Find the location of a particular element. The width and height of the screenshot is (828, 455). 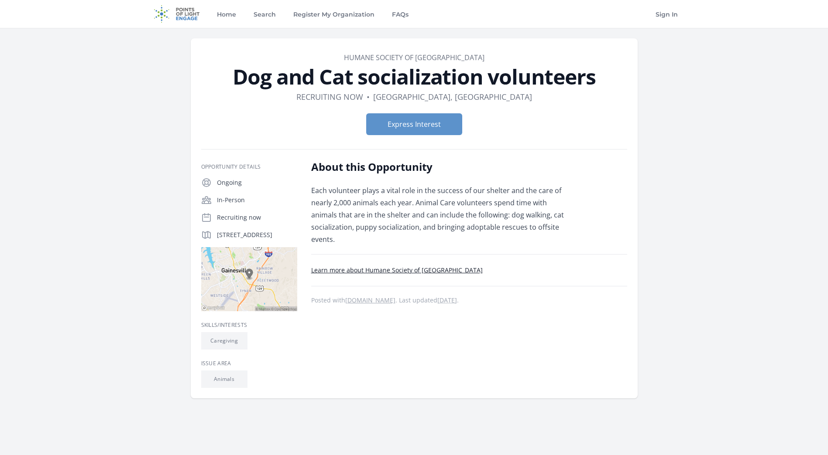

dd: Recruiting now is located at coordinates (329, 97).